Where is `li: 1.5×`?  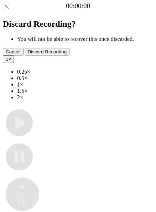 li: 1.5× is located at coordinates (85, 91).